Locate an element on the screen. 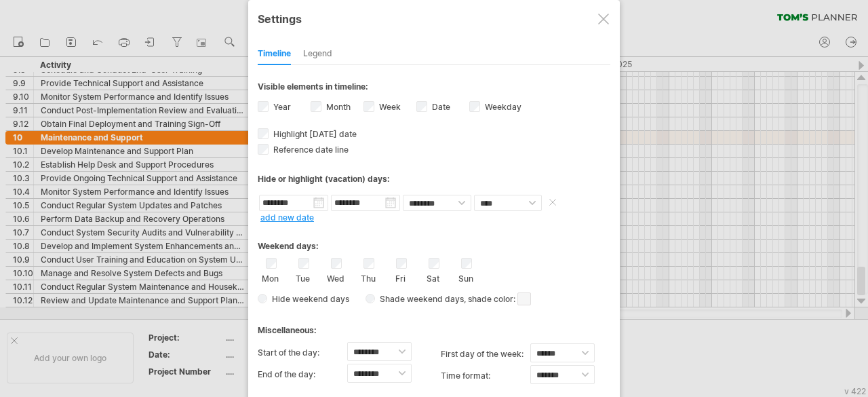  label: Time format: is located at coordinates (486, 376).